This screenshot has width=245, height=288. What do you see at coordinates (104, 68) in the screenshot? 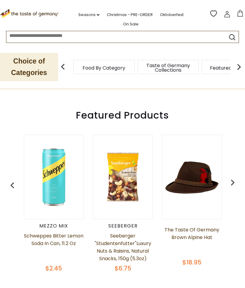
I see `a: Food By Category` at bounding box center [104, 68].